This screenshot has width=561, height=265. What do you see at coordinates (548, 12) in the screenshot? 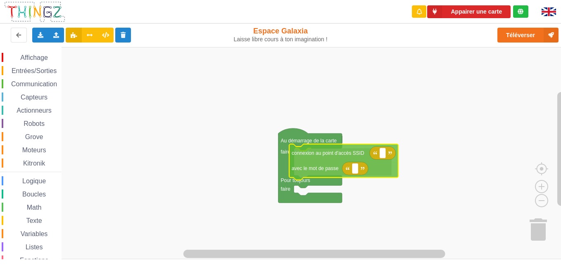
I see `img: gb.png` at bounding box center [548, 12].